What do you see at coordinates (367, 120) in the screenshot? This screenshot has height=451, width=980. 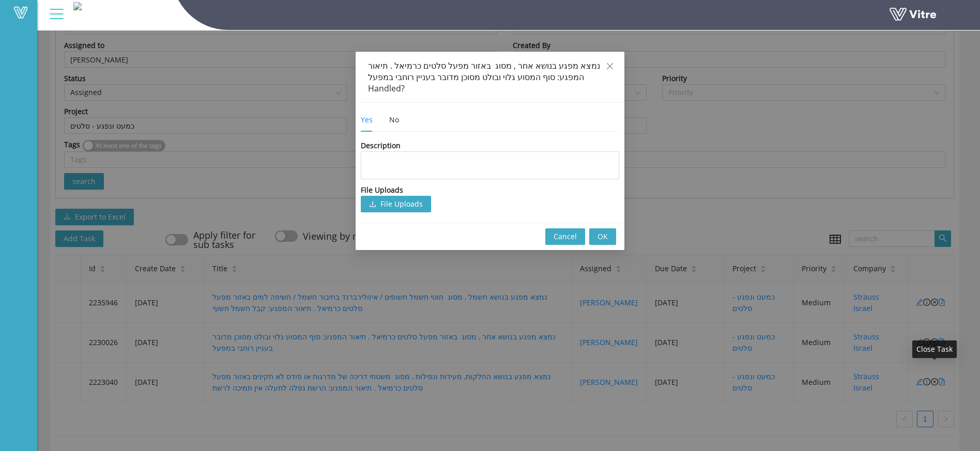 I see `div: Yes` at bounding box center [367, 120].